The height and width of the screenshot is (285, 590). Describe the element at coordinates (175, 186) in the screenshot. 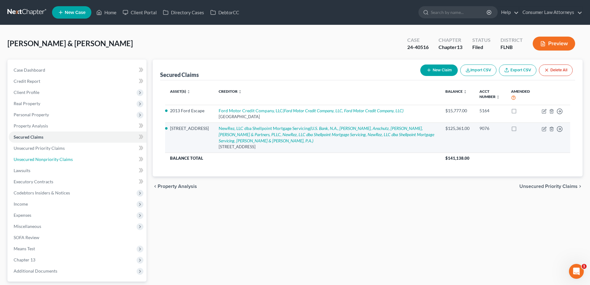

I see `button: chevron_left Property Analysis` at that location.